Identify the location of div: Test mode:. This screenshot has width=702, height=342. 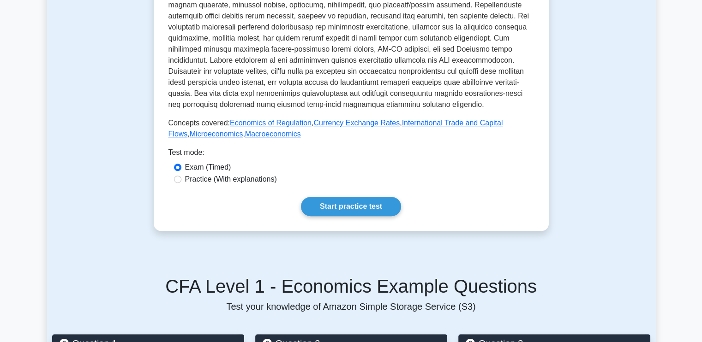
(351, 155).